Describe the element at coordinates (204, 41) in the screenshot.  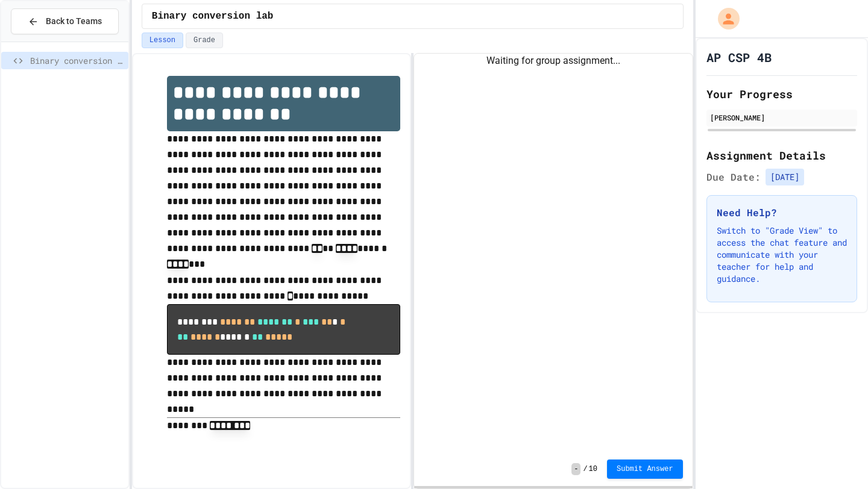
I see `button: Grade` at that location.